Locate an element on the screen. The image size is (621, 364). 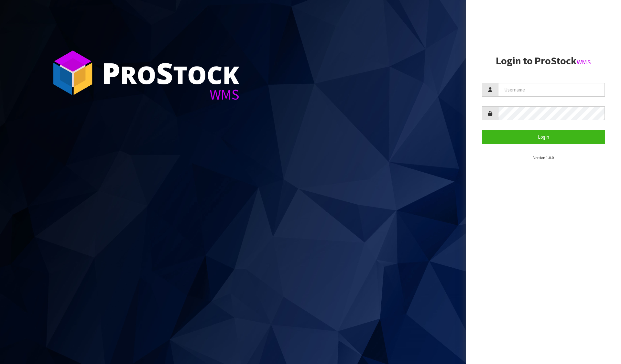
span: S is located at coordinates (165, 73).